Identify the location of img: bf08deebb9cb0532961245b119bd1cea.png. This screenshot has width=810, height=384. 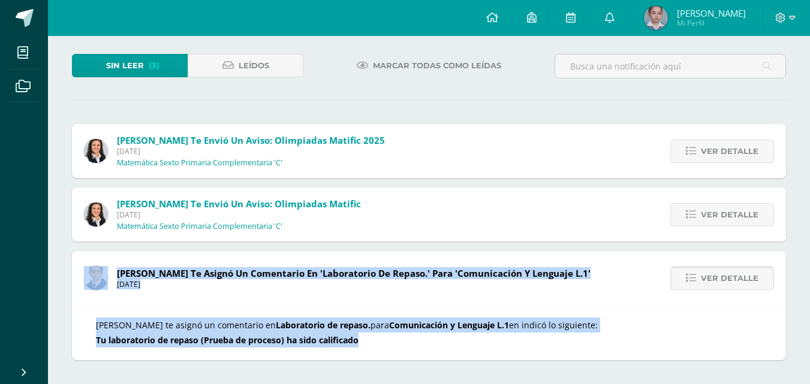
(656, 18).